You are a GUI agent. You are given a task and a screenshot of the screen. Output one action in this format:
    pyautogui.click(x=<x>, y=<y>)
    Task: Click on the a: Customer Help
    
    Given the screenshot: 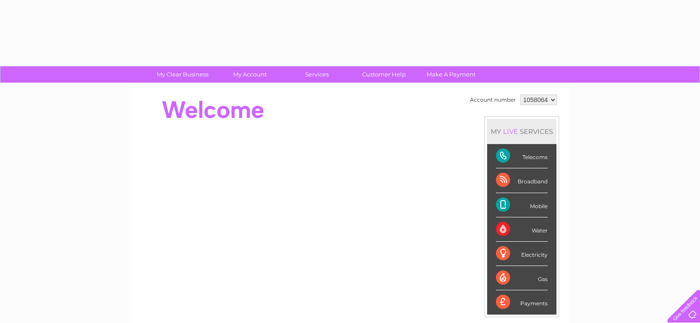 What is the action you would take?
    pyautogui.click(x=384, y=74)
    